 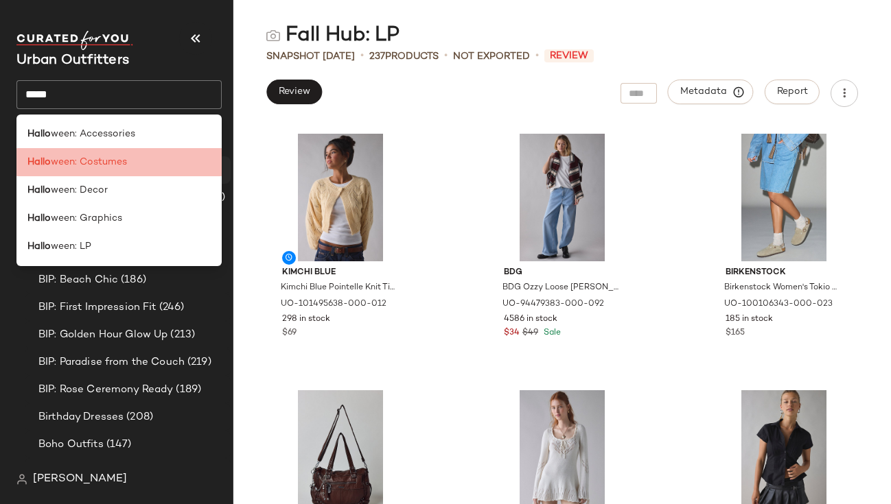 What do you see at coordinates (553, 305) in the screenshot?
I see `span: UO-94479383-000-092` at bounding box center [553, 305].